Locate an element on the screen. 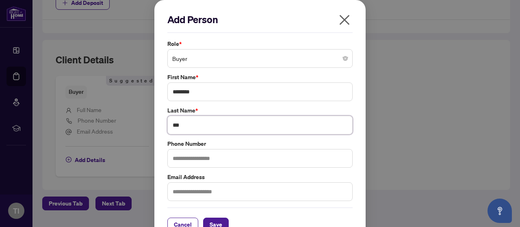  label: First Name is located at coordinates (260, 77).